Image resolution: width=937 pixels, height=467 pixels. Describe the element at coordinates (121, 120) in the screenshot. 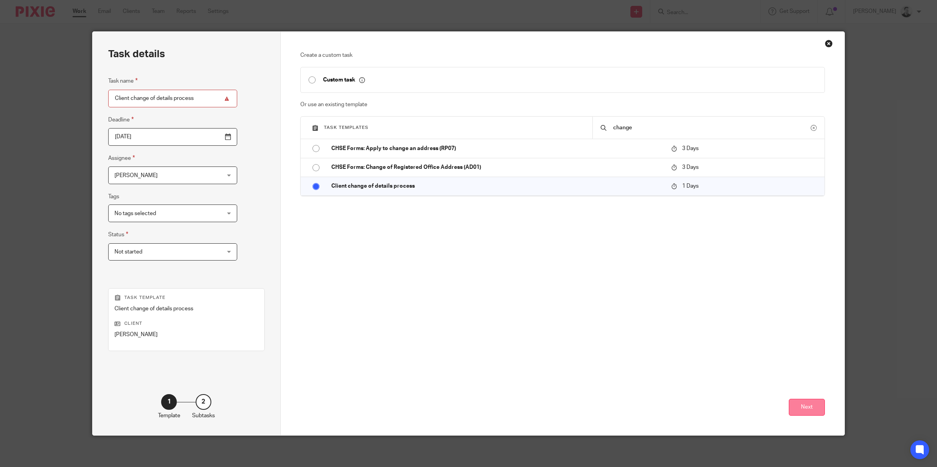

I see `label: Deadline` at that location.